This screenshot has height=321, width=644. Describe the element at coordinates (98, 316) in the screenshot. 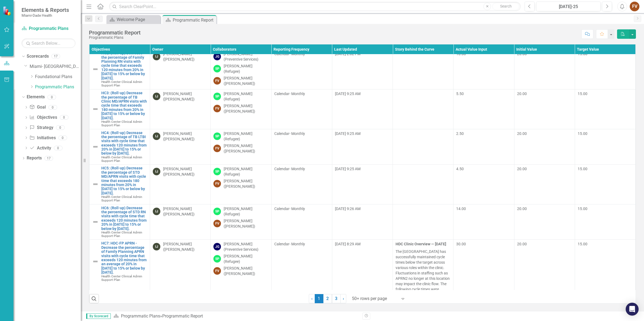

I see `span: By Scorecard` at that location.